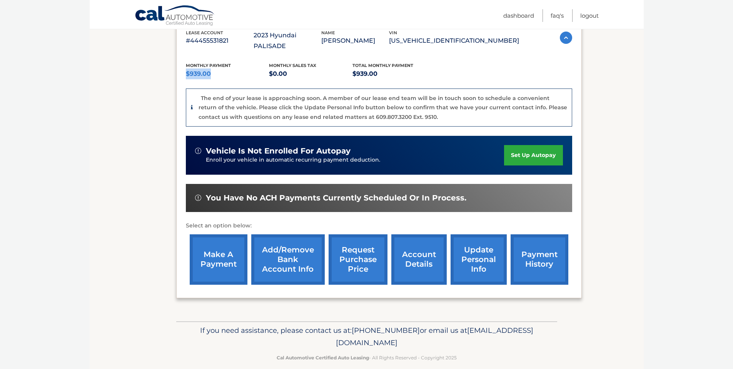 This screenshot has height=369, width=733. What do you see at coordinates (293, 65) in the screenshot?
I see `span: Monthly sales Tax` at bounding box center [293, 65].